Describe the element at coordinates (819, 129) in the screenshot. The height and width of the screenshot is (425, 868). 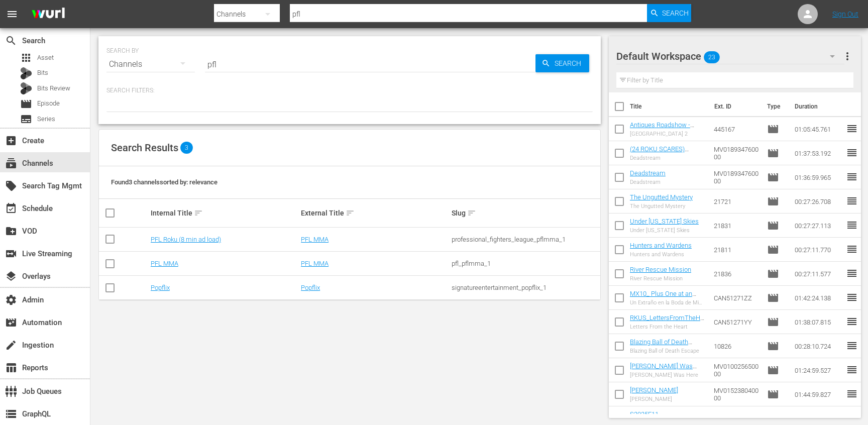
I see `td: 01:05:45.761` at that location.